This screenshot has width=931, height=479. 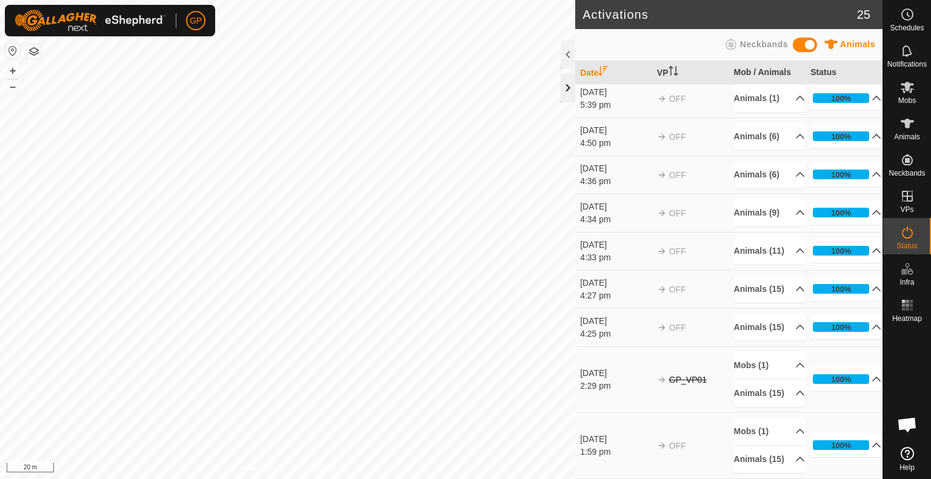 What do you see at coordinates (615, 105) in the screenshot?
I see `div: 5:39 pm` at bounding box center [615, 105].